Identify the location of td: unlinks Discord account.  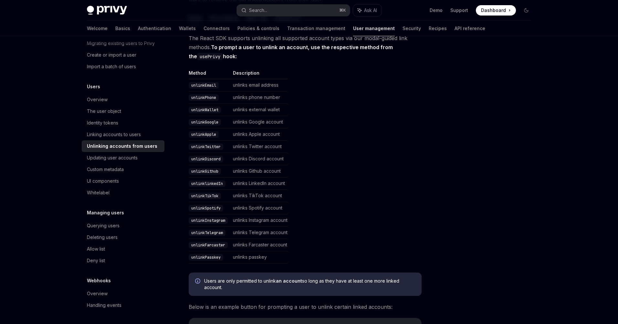
(259, 159).